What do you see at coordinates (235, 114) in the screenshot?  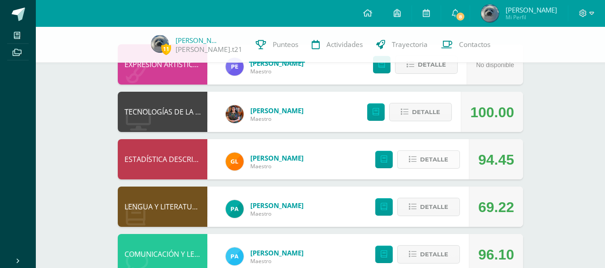 I see `img: 60a759e8b02ec95d430434cf0c0a55c7.png` at bounding box center [235, 114].